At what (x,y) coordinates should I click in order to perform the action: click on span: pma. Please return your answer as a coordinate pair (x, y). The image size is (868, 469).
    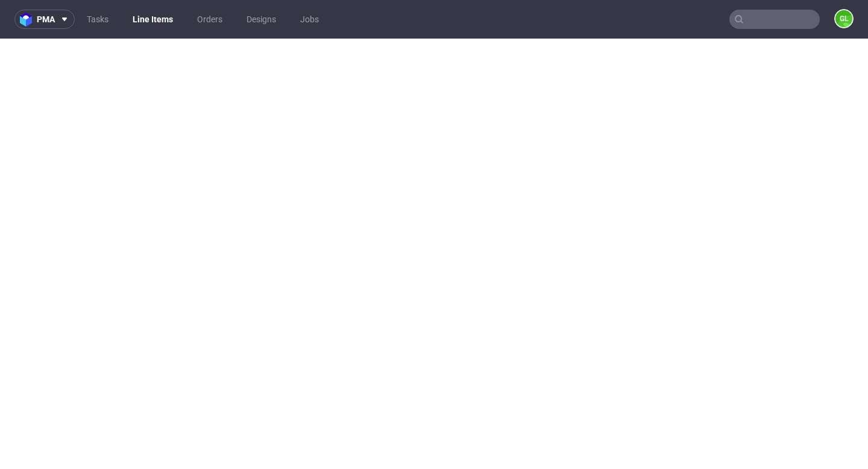
    Looking at the image, I should click on (46, 19).